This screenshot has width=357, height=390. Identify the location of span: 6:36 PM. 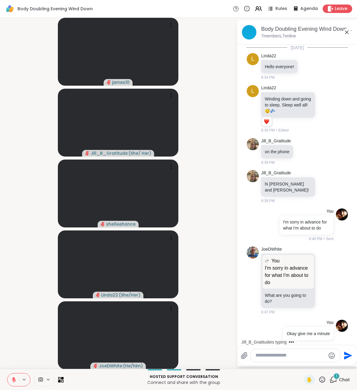
(268, 130).